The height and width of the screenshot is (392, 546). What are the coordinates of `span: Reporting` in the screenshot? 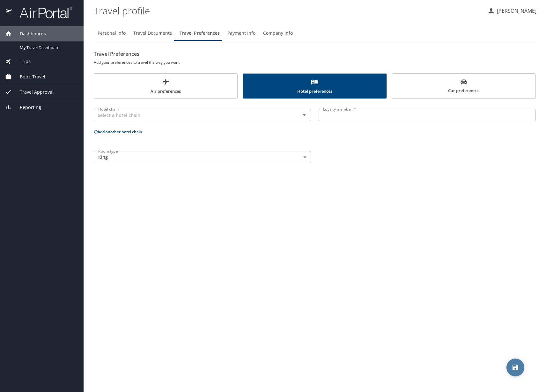 It's located at (26, 107).